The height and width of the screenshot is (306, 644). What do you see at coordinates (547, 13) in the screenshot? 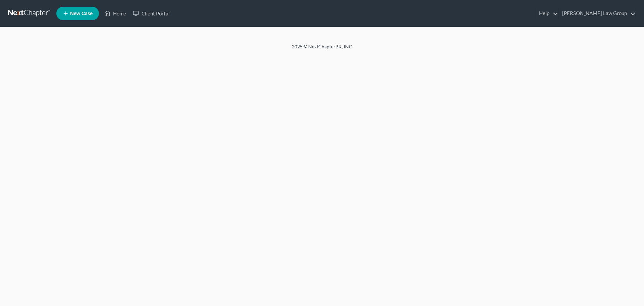
I see `a: Help` at bounding box center [547, 13].